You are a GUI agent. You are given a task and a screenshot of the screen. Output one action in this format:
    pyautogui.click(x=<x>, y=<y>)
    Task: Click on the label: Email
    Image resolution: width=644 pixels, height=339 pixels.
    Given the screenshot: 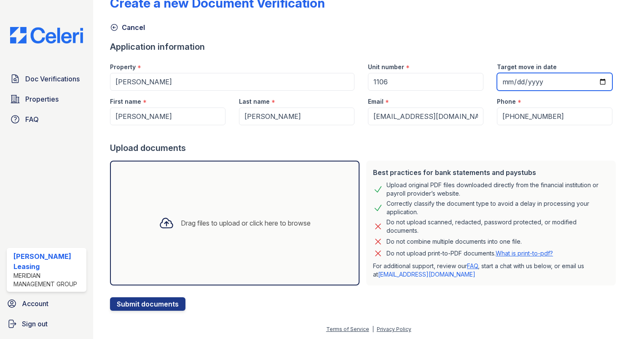 What is the action you would take?
    pyautogui.click(x=375, y=101)
    